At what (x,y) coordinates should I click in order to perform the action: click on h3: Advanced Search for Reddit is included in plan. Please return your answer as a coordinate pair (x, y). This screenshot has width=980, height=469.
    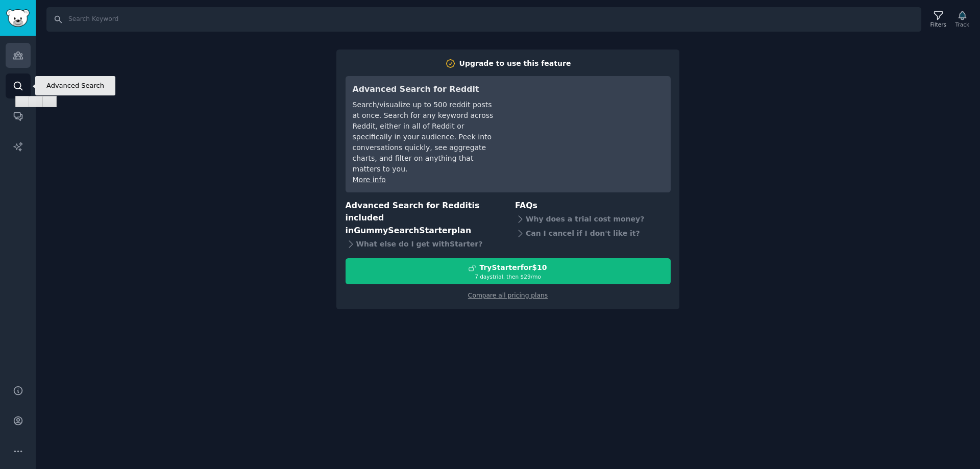
    Looking at the image, I should click on (423, 218).